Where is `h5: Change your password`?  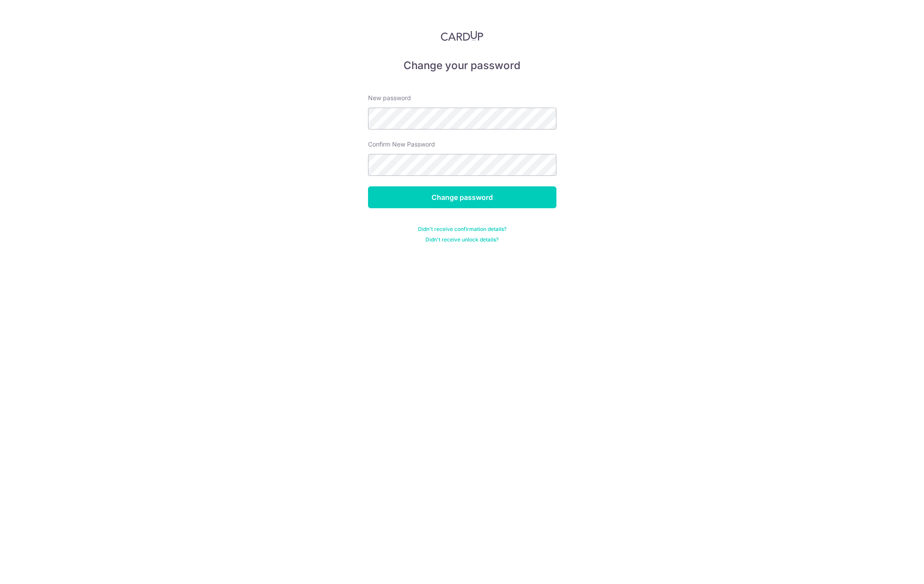 h5: Change your password is located at coordinates (462, 65).